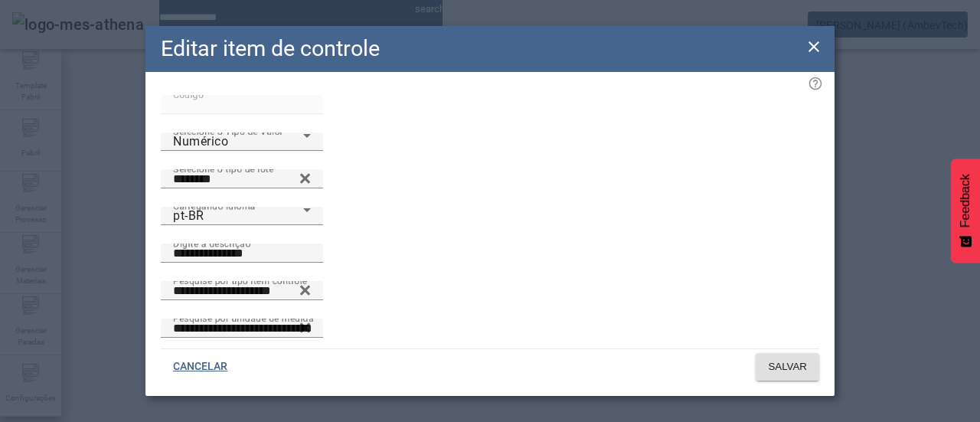  Describe the element at coordinates (200, 141) in the screenshot. I see `span: Numérico` at that location.